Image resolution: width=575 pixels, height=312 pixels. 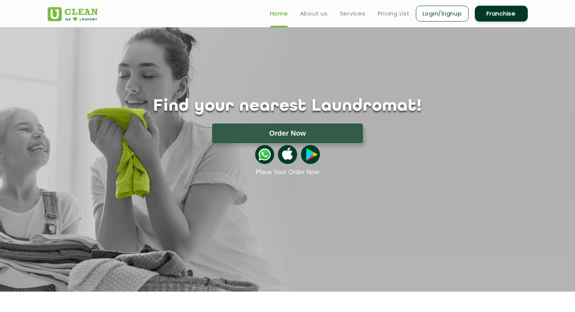 I want to click on img: playstoreicon.png, so click(x=310, y=154).